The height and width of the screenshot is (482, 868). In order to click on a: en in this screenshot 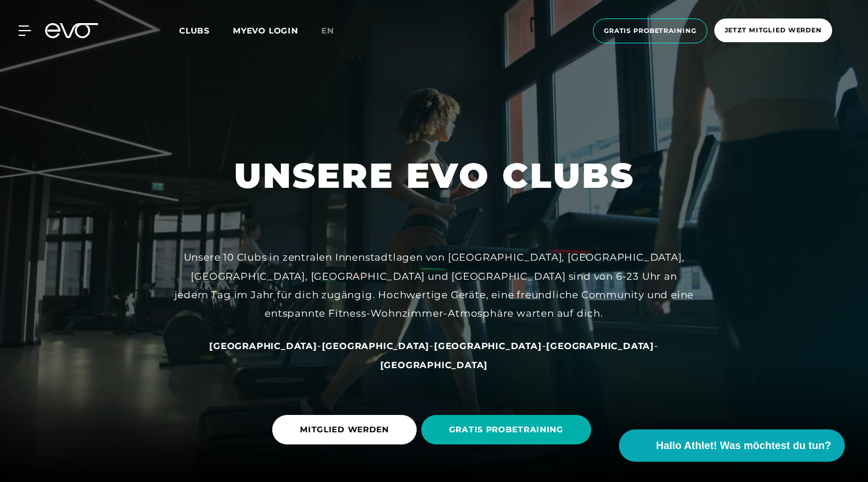, I will do `click(335, 30)`.